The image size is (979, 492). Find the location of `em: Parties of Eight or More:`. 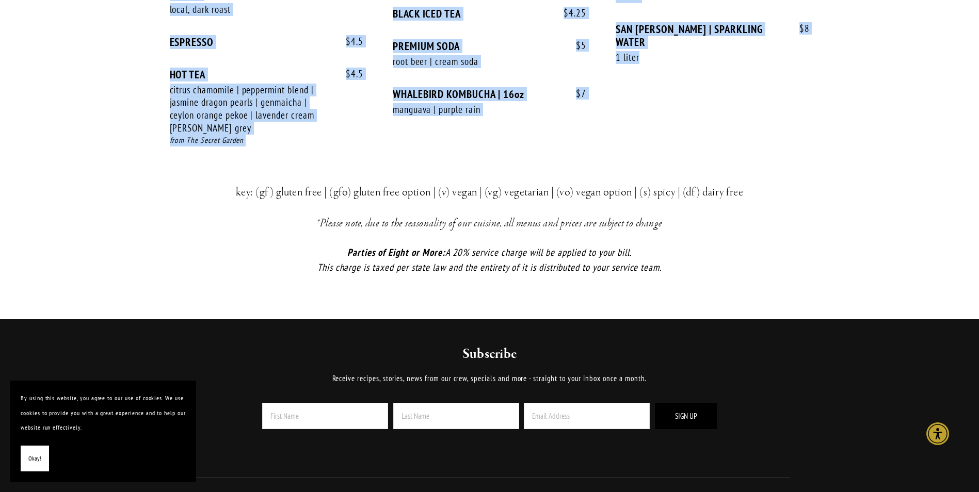

em: Parties of Eight or More: is located at coordinates (396, 252).